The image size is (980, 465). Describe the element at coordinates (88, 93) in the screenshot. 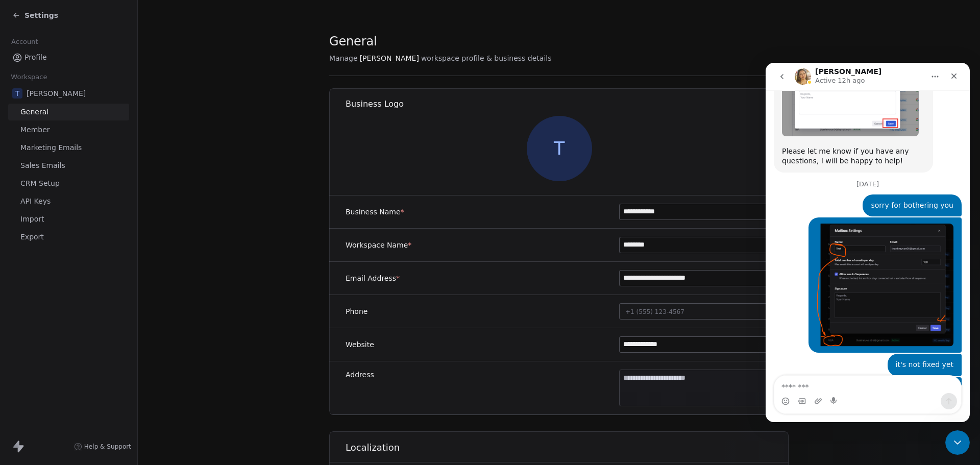

I see `div: Please let me know if you have any questions, I will be happy to help!` at that location.